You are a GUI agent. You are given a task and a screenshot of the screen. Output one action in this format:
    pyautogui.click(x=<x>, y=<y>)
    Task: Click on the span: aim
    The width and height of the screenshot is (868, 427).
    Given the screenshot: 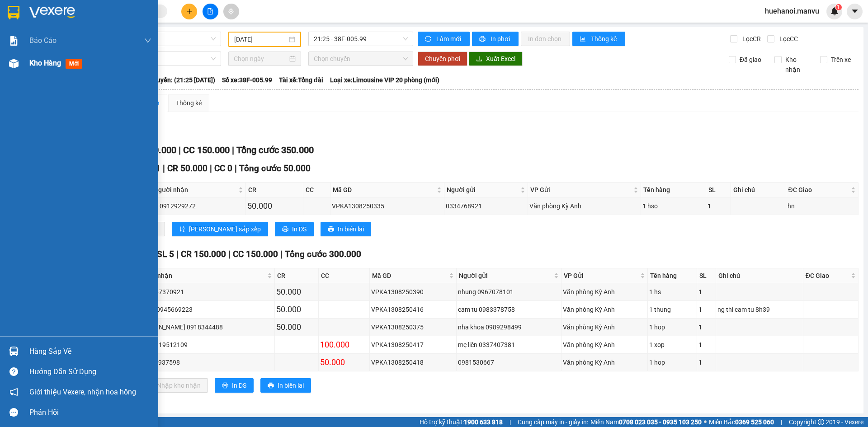 What is the action you would take?
    pyautogui.click(x=231, y=12)
    